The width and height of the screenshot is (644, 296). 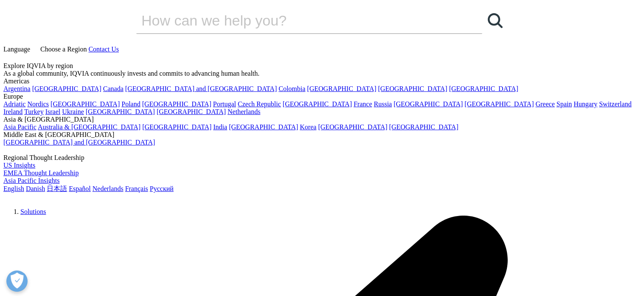 I want to click on a: Hungary, so click(x=586, y=104).